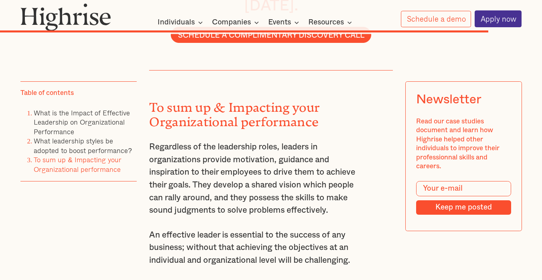 The image size is (542, 280). What do you see at coordinates (234, 112) in the screenshot?
I see `strong: To sum up & Impacting your Organizational performance` at bounding box center [234, 112].